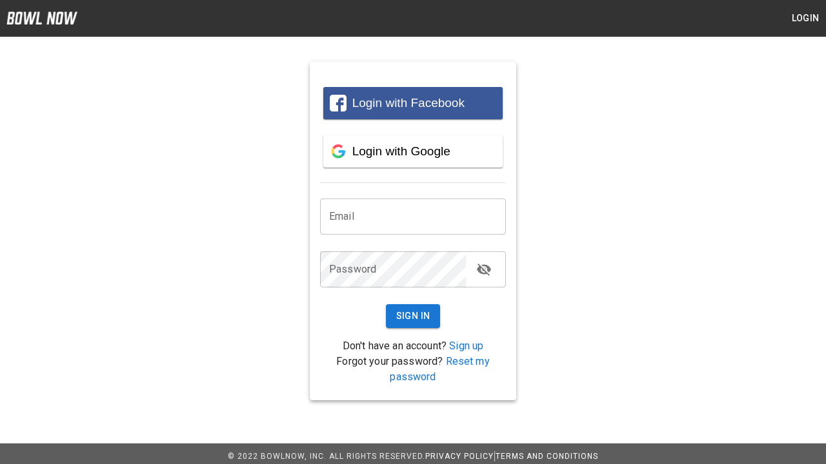 The image size is (826, 464). I want to click on a: Reset my password, so click(439, 369).